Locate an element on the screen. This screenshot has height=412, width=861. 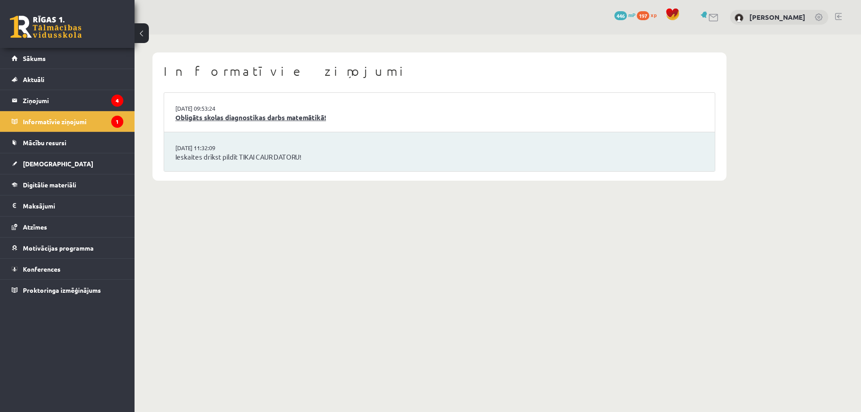
span: Mācību resursi is located at coordinates (44, 143).